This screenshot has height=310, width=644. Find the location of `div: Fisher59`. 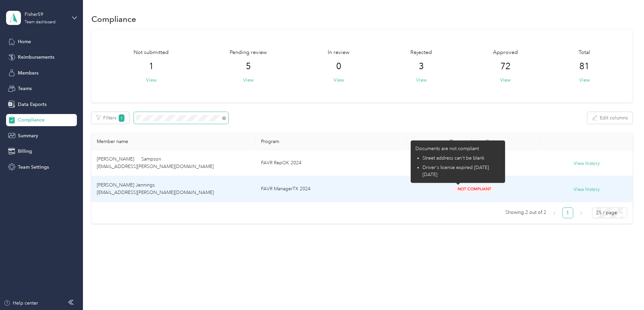

div: Fisher59 is located at coordinates (46, 14).